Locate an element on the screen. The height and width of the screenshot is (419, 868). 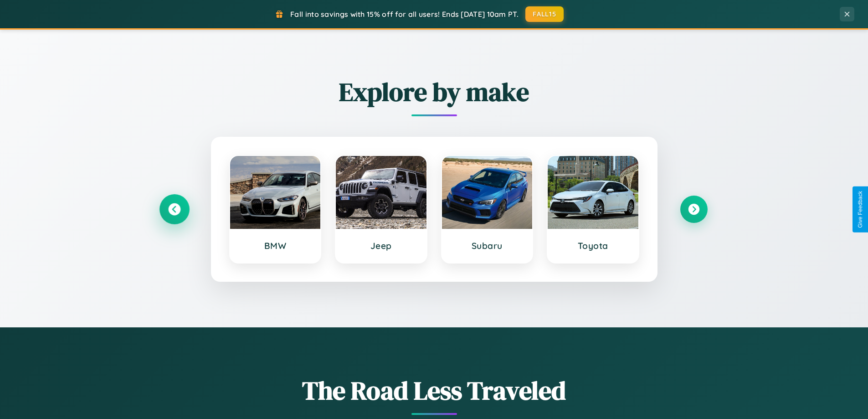
div: Give Feedback is located at coordinates (860, 210).